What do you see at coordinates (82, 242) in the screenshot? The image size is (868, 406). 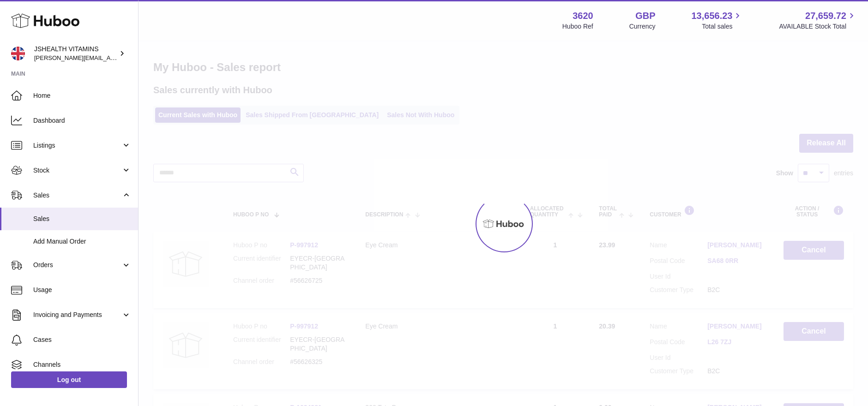 I see `span: Add Manual Order` at bounding box center [82, 242].